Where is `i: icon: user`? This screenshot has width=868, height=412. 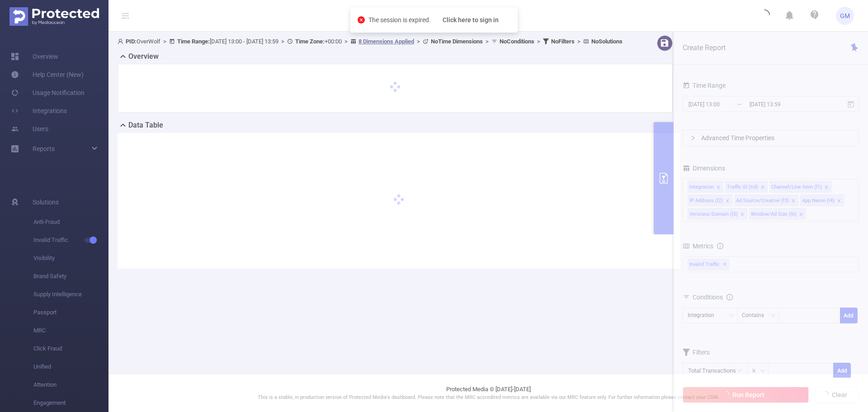
i: icon: user is located at coordinates (122, 41).